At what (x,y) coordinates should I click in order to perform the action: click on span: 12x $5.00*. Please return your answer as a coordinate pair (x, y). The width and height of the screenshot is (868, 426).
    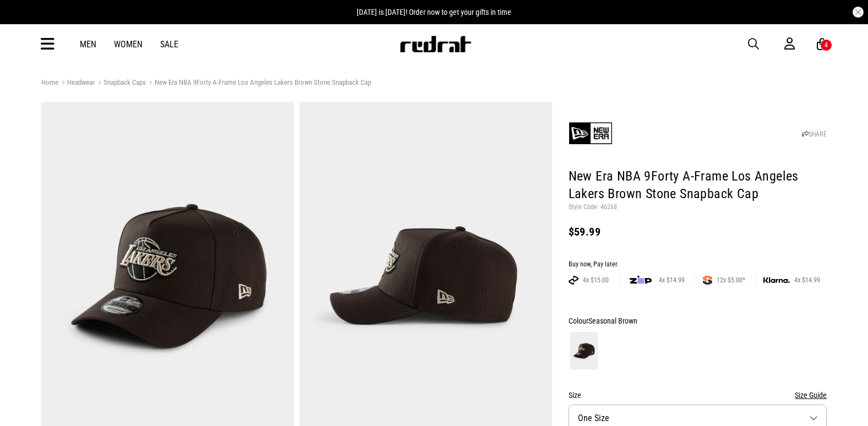
    Looking at the image, I should click on (731, 280).